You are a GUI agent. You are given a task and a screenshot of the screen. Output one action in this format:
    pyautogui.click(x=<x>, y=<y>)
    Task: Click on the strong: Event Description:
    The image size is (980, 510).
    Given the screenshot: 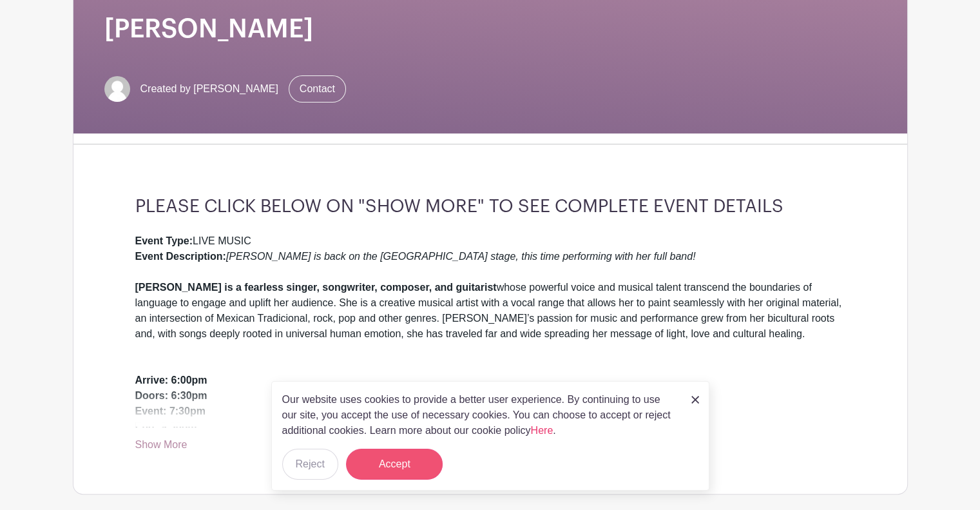 What is the action you would take?
    pyautogui.click(x=181, y=256)
    